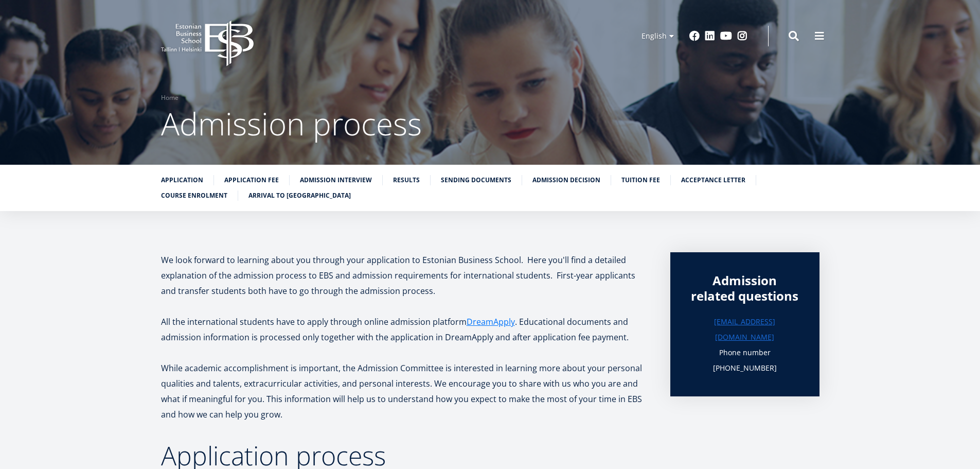 This screenshot has height=469, width=980. Describe the element at coordinates (336, 180) in the screenshot. I see `a: Admission interview` at that location.